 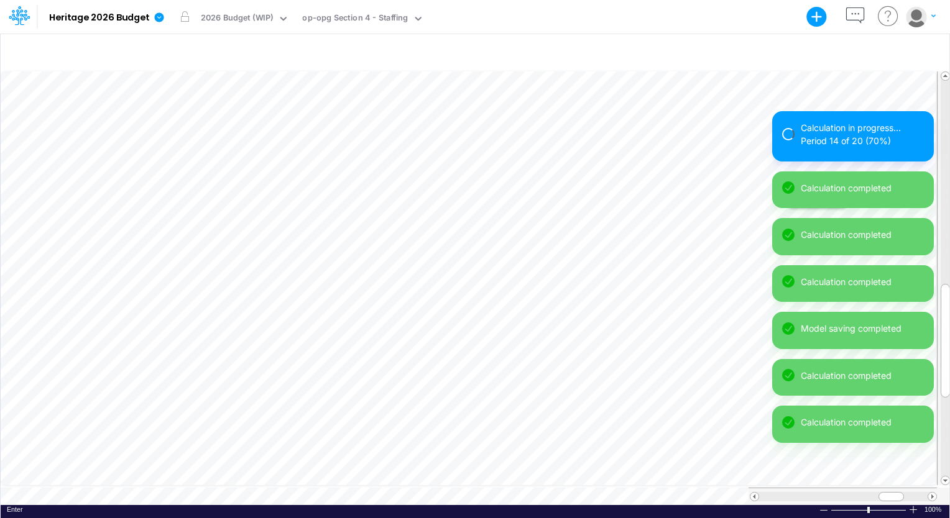 I want to click on div: Calculation in progress... Period 14 of 20 (70%), so click(x=862, y=134).